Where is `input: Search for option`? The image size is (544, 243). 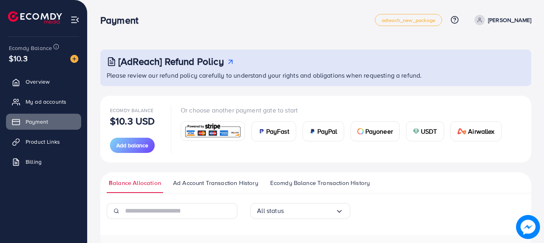
input: Search for option is located at coordinates (309, 210).